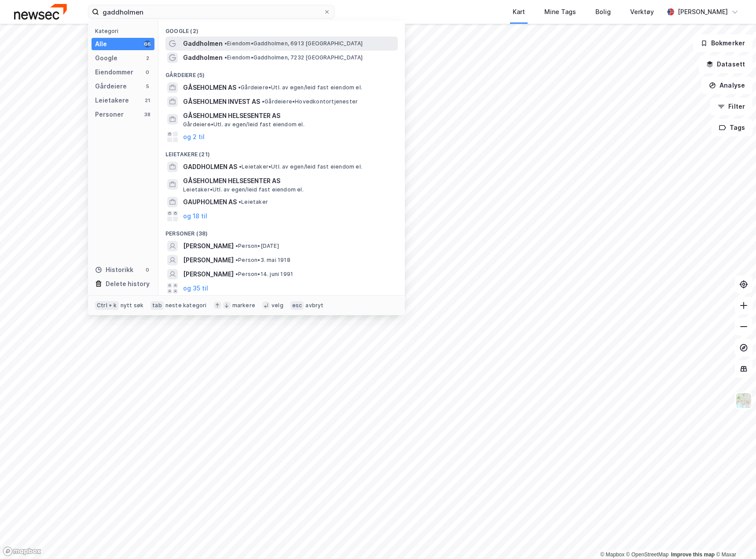  Describe the element at coordinates (726, 64) in the screenshot. I see `button: Datasett` at that location.